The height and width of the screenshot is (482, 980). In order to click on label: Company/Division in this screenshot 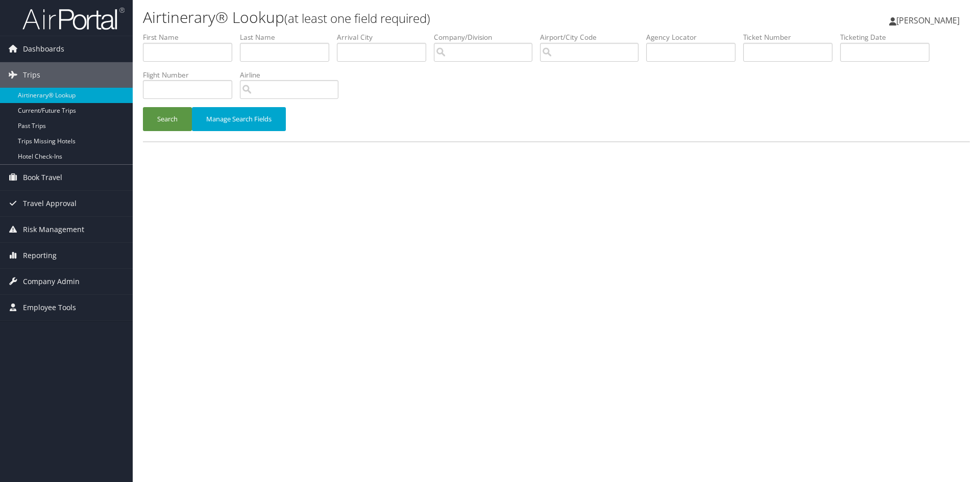, I will do `click(487, 38)`.